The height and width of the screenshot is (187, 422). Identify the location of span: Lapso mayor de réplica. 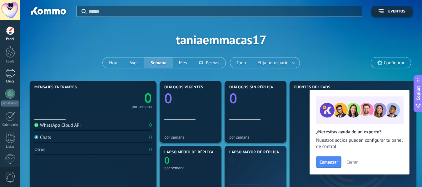
(254, 153).